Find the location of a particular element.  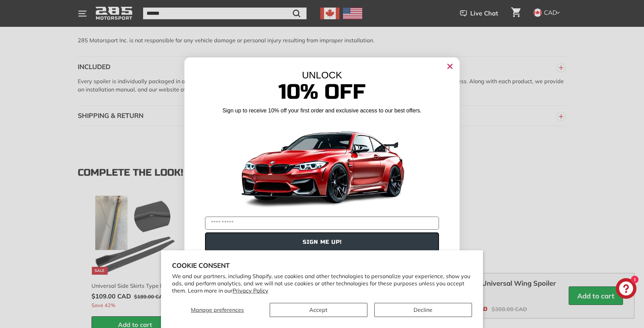

button: Decline is located at coordinates (423, 310).